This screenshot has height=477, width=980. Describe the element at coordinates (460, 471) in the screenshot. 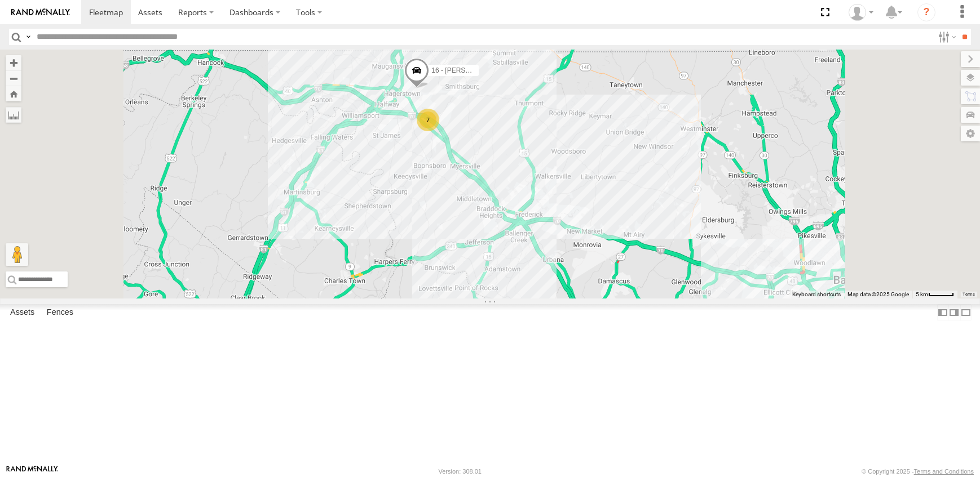

I see `div: Version: 308.01` at that location.